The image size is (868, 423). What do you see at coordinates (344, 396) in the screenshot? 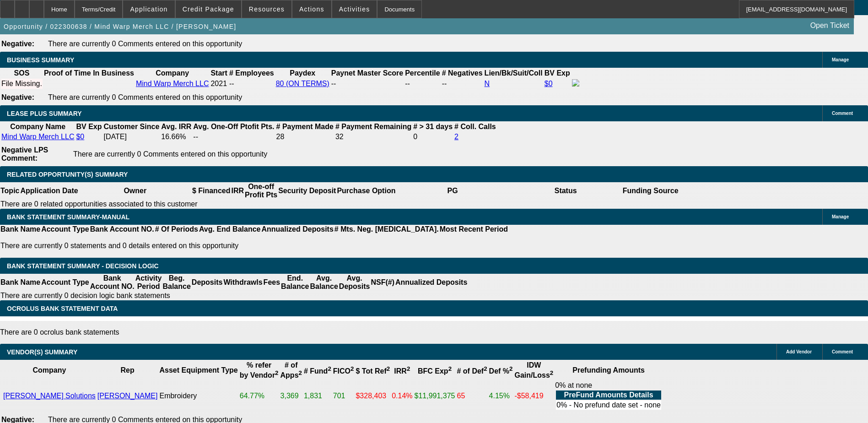
I see `td: 701` at bounding box center [344, 396].